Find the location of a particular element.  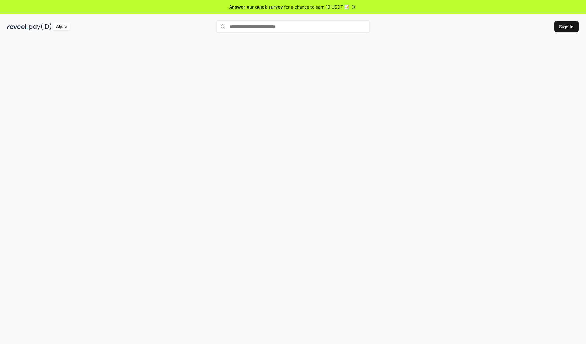

span: Answer our quick survey is located at coordinates (256, 7).